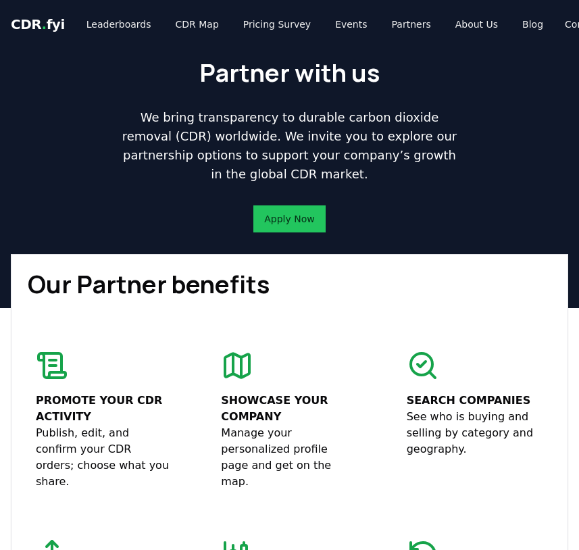  What do you see at coordinates (104, 408) in the screenshot?
I see `p: Promote your CDR activity` at bounding box center [104, 408].